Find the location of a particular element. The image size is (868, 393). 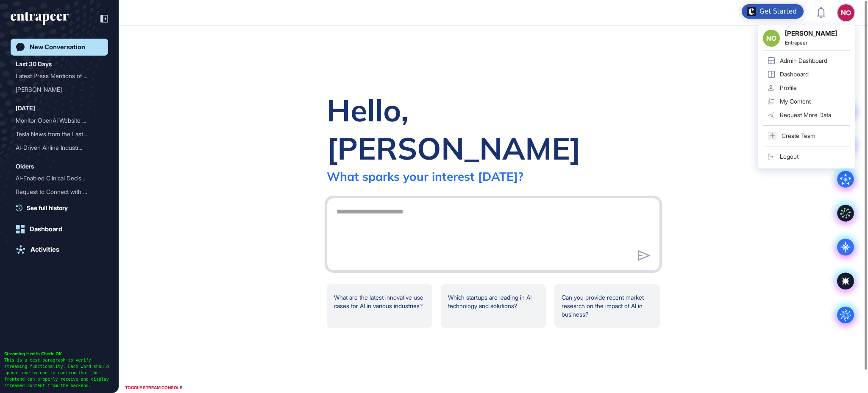

div: TOGGLE STREAM CONSOLE is located at coordinates (154, 387).